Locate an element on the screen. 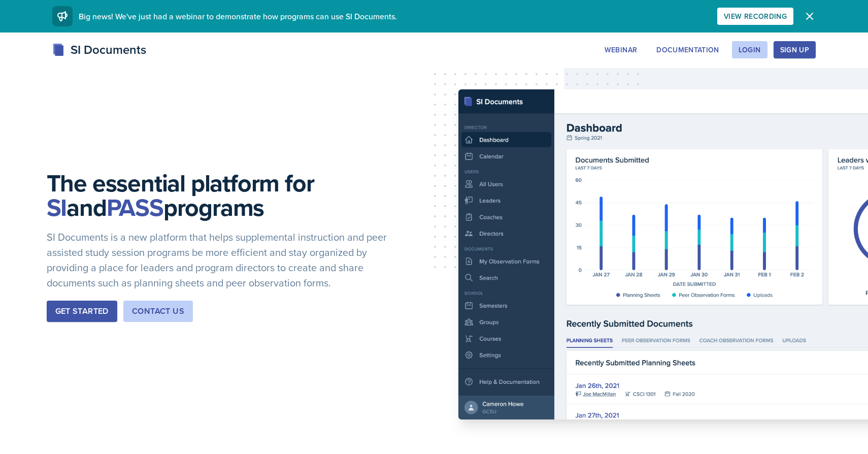 The height and width of the screenshot is (454, 868). div: View Recording is located at coordinates (755, 16).